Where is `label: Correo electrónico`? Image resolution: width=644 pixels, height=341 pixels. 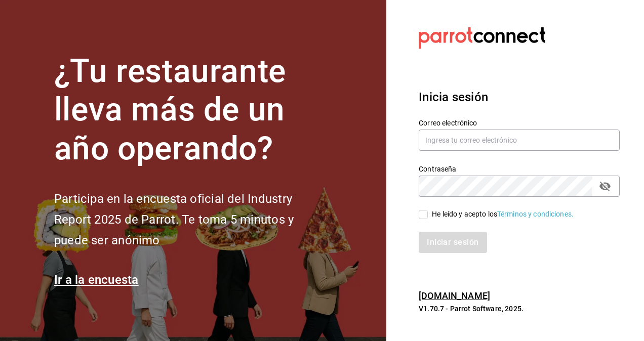
label: Correo electrónico is located at coordinates (519, 123).